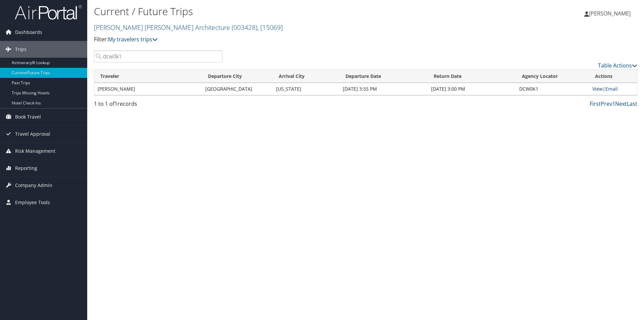 The height and width of the screenshot is (320, 644). What do you see at coordinates (26, 168) in the screenshot?
I see `span: Reporting` at bounding box center [26, 168].